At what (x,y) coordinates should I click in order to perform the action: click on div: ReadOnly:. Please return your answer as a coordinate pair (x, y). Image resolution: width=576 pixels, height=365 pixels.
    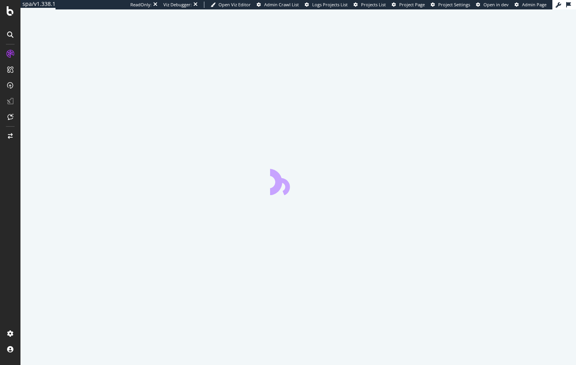
    Looking at the image, I should click on (141, 5).